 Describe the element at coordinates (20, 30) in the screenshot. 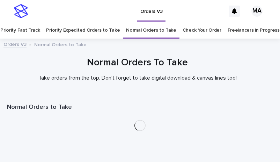

I see `a: Priority Fast Track` at that location.